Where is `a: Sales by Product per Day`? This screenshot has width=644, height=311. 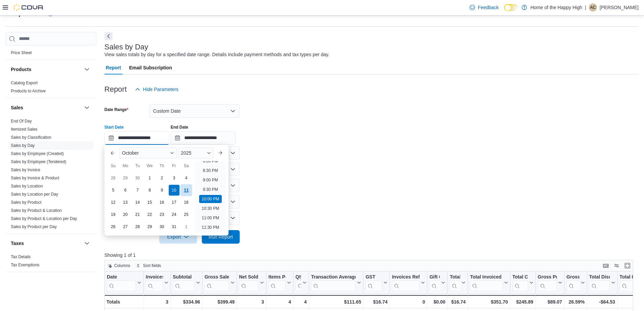
a: Sales by Product per Day is located at coordinates (34, 227).